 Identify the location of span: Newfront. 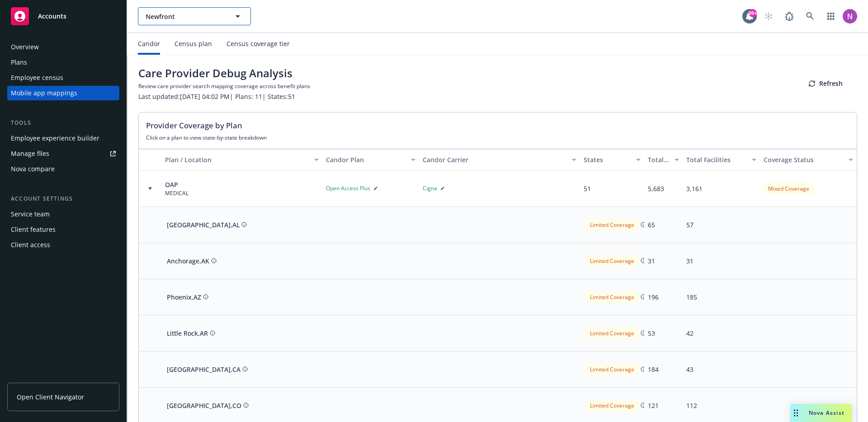
(185, 16).